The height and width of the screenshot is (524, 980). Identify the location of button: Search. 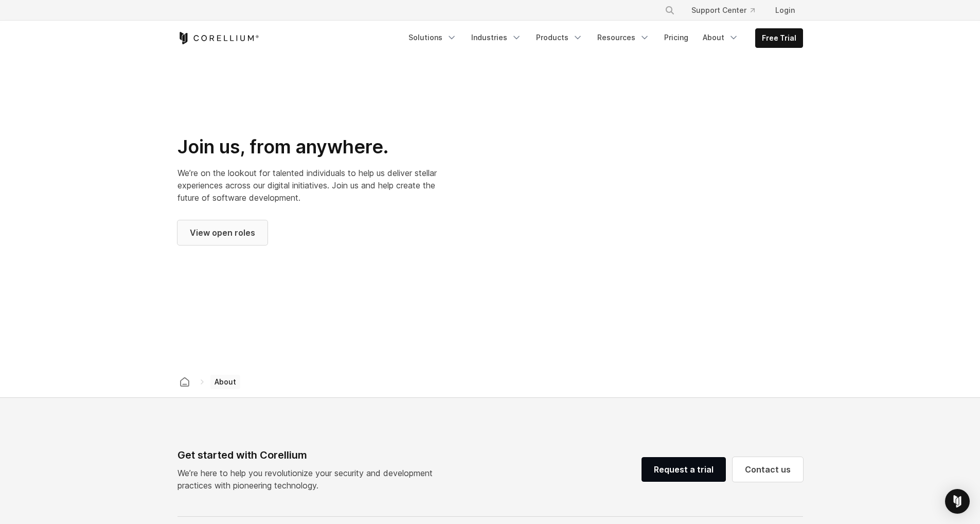
(670, 10).